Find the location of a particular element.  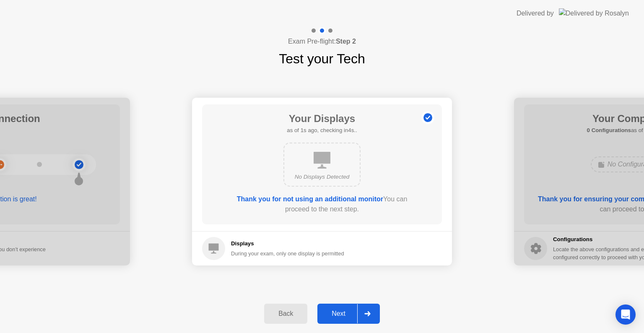

div: During your exam, only one display is permitted is located at coordinates (288, 253).